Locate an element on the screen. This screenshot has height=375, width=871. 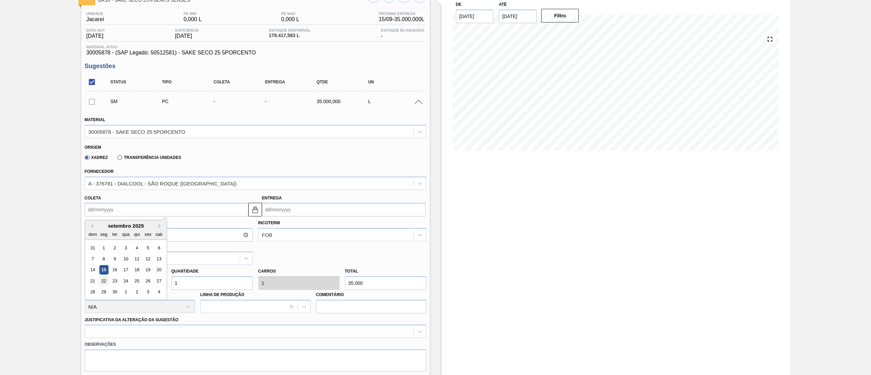
label: Comentário is located at coordinates (371, 295).